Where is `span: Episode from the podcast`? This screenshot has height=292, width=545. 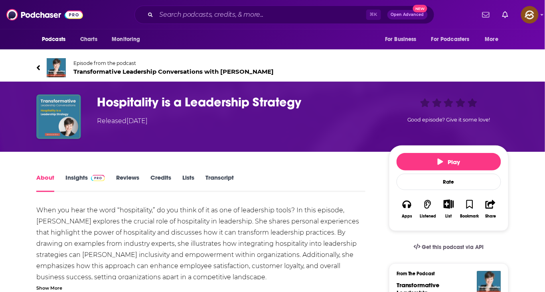 span: Episode from the podcast is located at coordinates (174, 63).